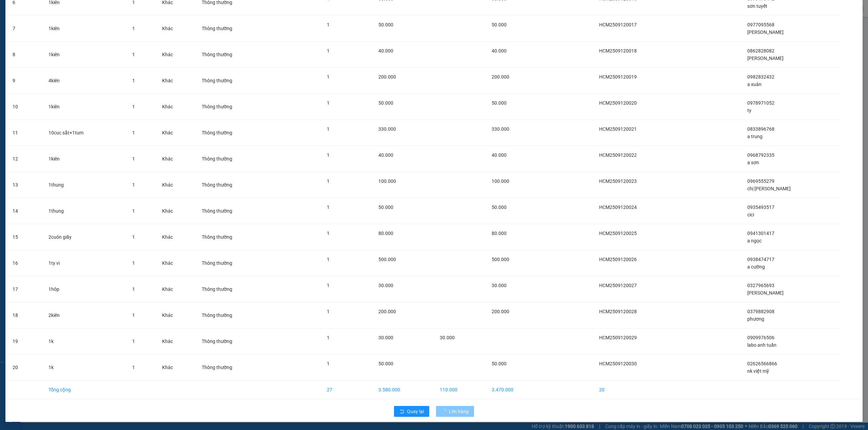 The width and height of the screenshot is (868, 430). Describe the element at coordinates (25, 315) in the screenshot. I see `td: 18` at that location.